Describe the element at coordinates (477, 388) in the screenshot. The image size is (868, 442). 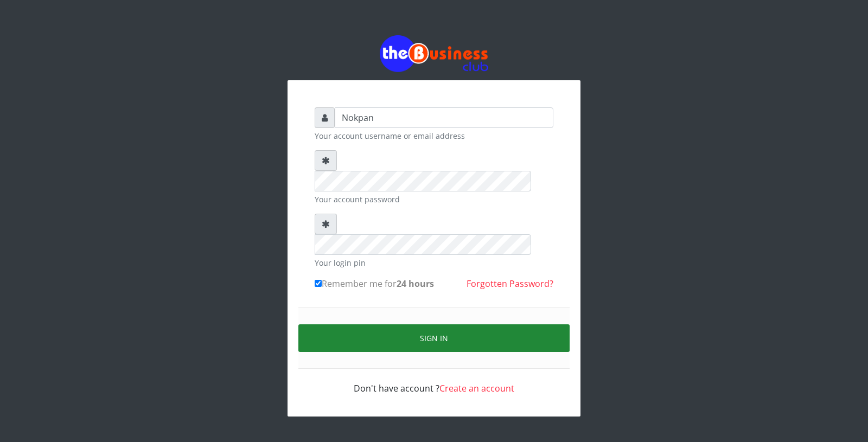
I see `a: Create an account` at that location.